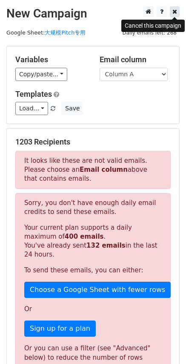 The width and height of the screenshot is (186, 364). I want to click on div: 聊天小组件, so click(165, 344).